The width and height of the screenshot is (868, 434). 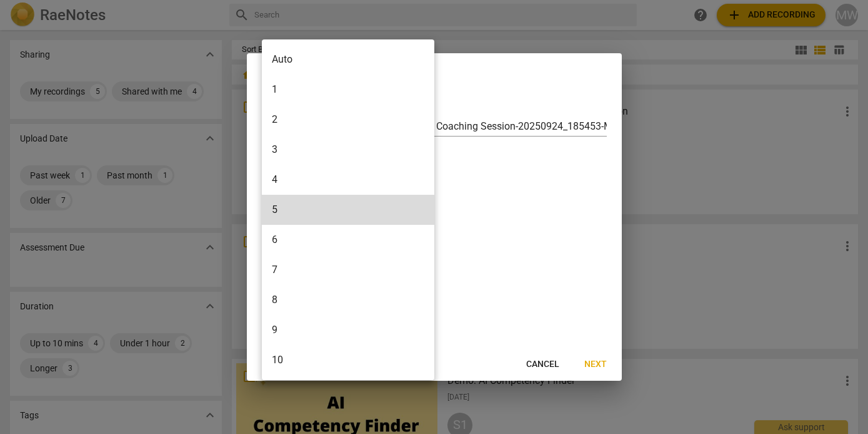 I want to click on li: 7, so click(x=348, y=270).